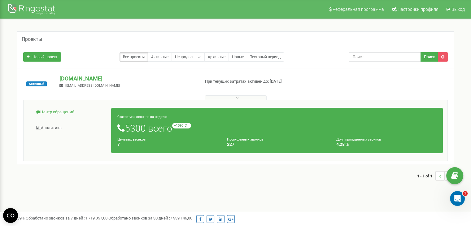  I want to click on button: Поиск, so click(429, 57).